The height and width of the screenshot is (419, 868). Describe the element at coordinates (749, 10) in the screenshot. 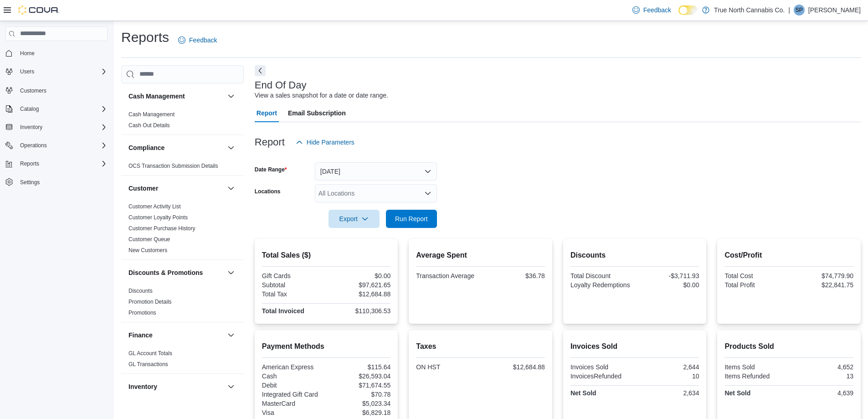

I see `p: True North Cannabis Co.` at that location.